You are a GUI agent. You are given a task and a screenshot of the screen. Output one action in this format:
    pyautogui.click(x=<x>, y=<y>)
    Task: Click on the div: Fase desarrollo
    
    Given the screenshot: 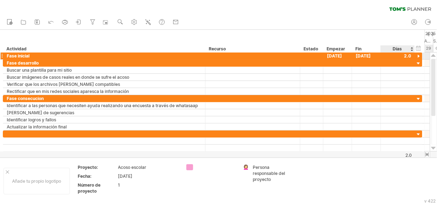 What is the action you would take?
    pyautogui.click(x=104, y=63)
    